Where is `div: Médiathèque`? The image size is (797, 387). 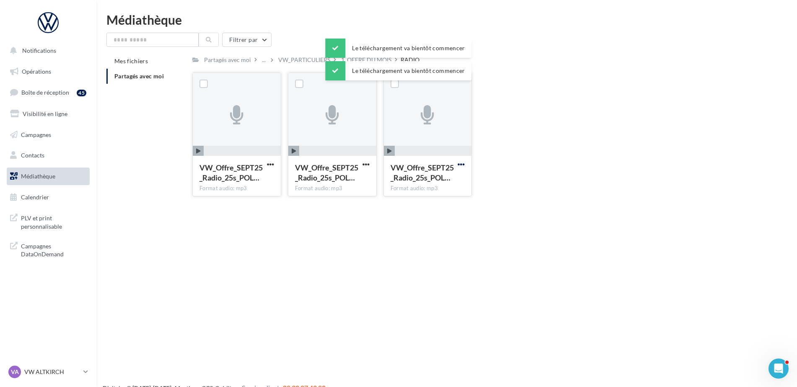 div: Médiathèque is located at coordinates (447, 20).